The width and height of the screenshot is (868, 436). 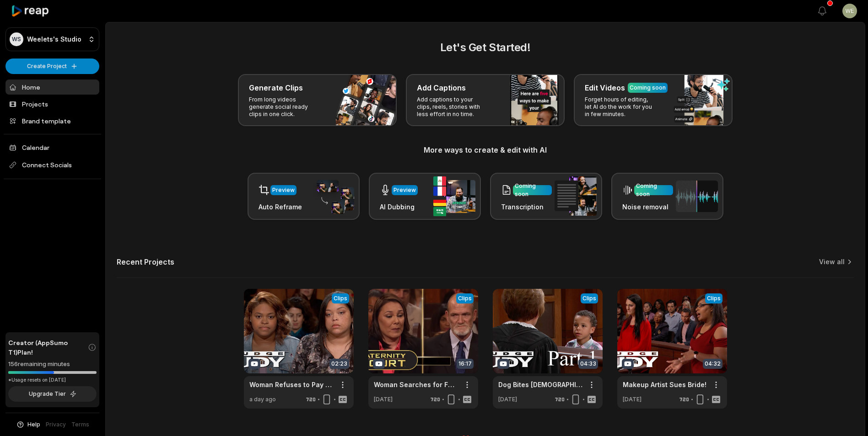 I want to click on h3: Add Captions, so click(x=441, y=88).